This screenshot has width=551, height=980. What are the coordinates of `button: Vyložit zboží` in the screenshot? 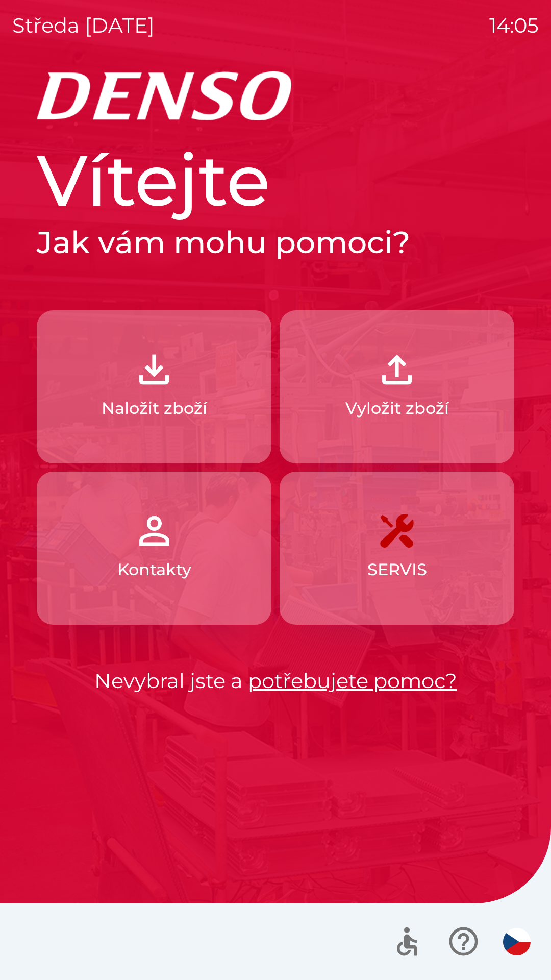 It's located at (397, 387).